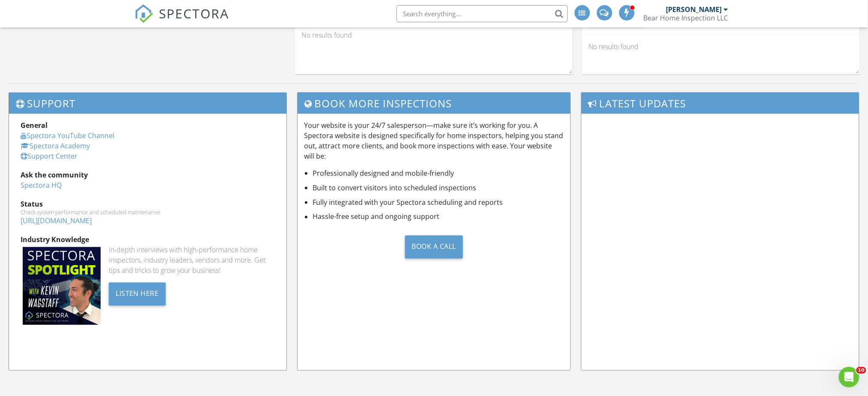 The width and height of the screenshot is (868, 396). Describe the element at coordinates (720, 103) in the screenshot. I see `h3: Latest Updates` at that location.